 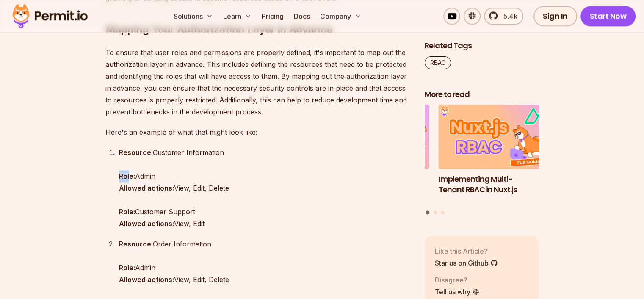 What do you see at coordinates (302, 16) in the screenshot?
I see `a: Docs` at bounding box center [302, 16].